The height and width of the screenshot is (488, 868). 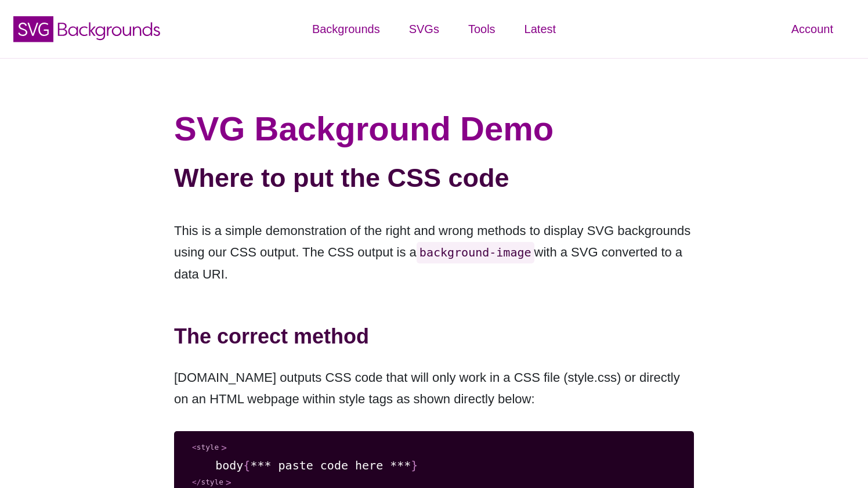 I want to click on a: Account, so click(x=812, y=29).